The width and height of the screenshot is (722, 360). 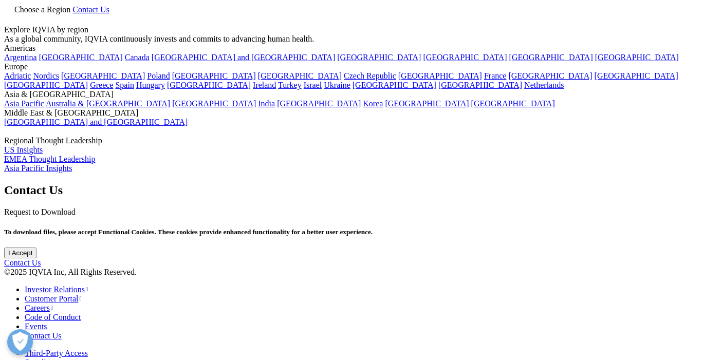 I want to click on div: Americas, so click(x=361, y=48).